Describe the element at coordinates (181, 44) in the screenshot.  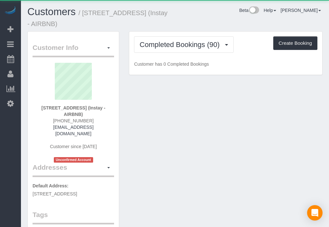
I see `span: Completed Bookings (90)` at that location.